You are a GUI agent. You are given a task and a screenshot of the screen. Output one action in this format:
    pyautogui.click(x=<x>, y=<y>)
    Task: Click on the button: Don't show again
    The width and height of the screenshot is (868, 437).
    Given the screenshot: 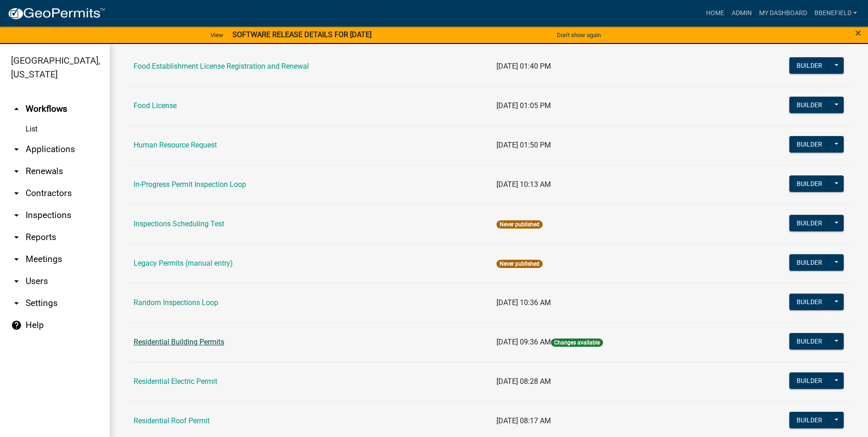 What is the action you would take?
    pyautogui.click(x=578, y=35)
    